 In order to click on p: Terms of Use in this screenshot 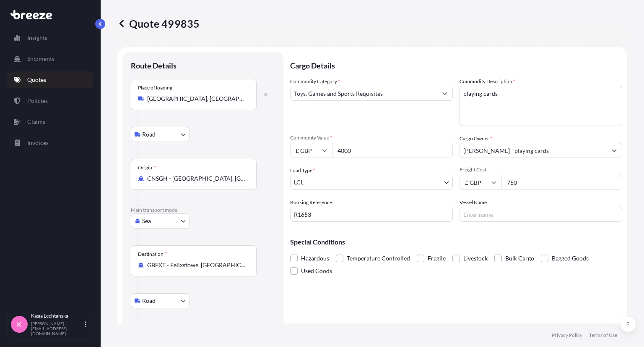, I will do `click(603, 335)`.